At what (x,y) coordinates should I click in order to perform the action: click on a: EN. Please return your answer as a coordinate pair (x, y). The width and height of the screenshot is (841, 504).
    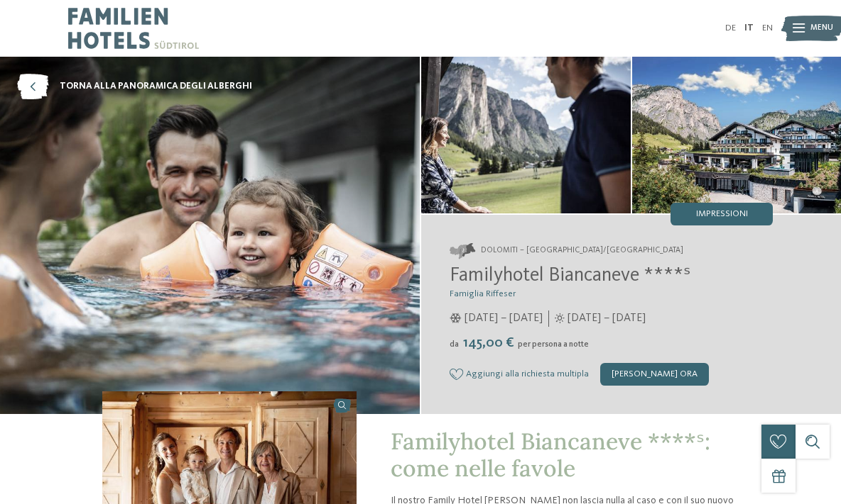
    Looking at the image, I should click on (767, 27).